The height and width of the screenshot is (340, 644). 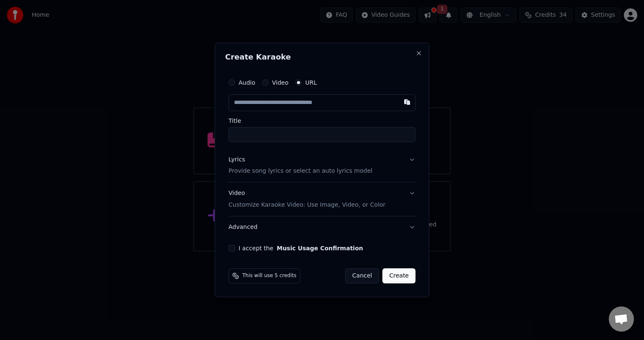 I want to click on label: URL, so click(x=311, y=83).